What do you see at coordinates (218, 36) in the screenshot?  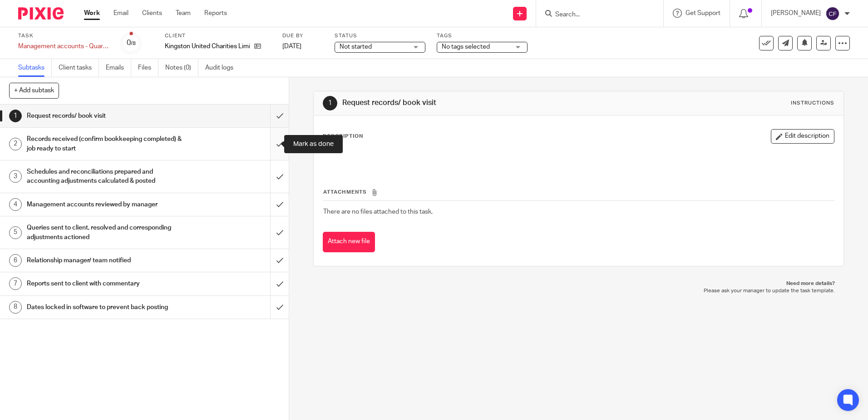 I see `label: Client` at bounding box center [218, 36].